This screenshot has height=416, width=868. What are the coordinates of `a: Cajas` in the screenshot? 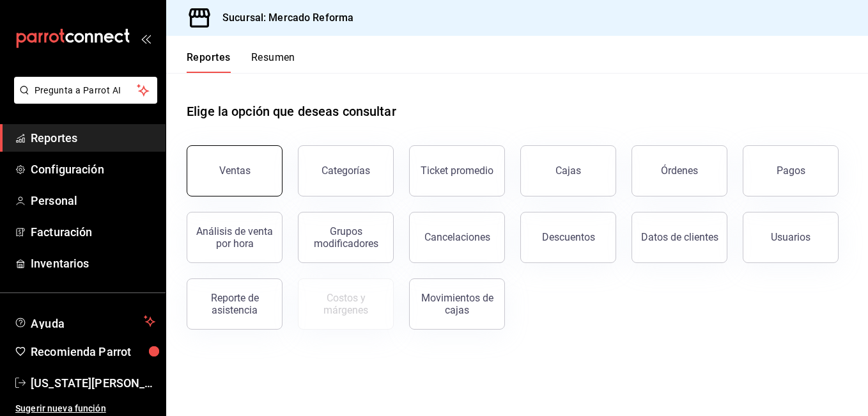 It's located at (569, 171).